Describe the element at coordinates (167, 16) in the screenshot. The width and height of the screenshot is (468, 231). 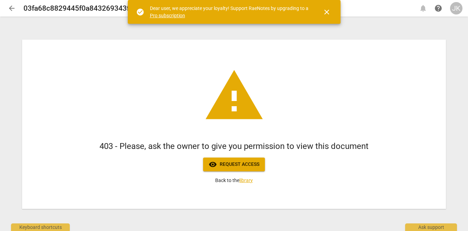
I see `a: Pro subscription` at that location.